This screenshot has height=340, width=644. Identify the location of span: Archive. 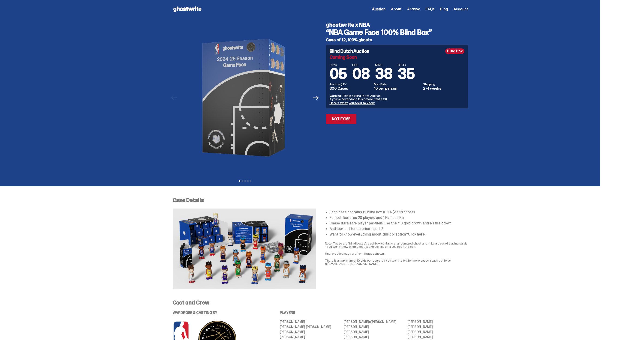
(414, 9).